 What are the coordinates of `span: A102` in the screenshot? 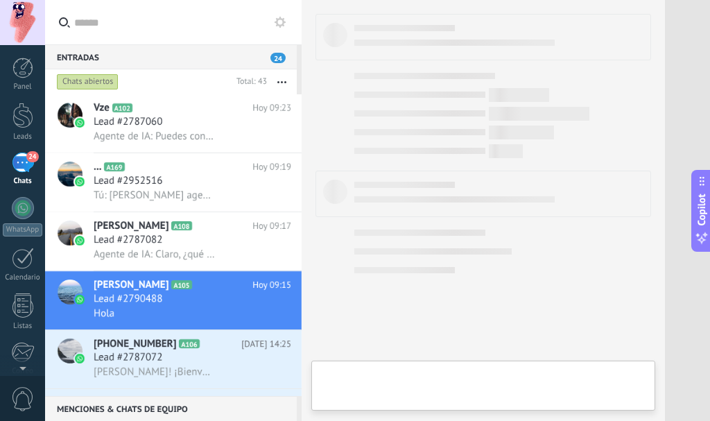 It's located at (122, 108).